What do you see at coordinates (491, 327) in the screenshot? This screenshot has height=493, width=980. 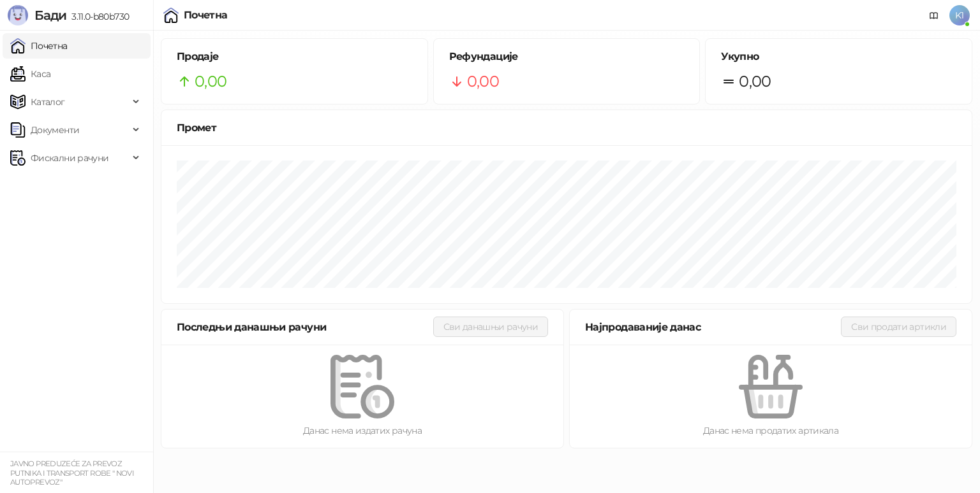 I see `button: Сви данашњи рачуни` at bounding box center [491, 327].